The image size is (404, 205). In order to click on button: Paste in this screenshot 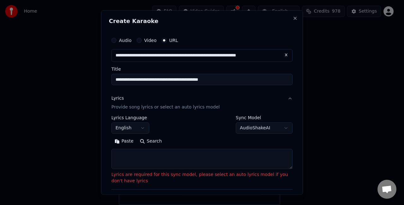, I will do `click(124, 141)`.